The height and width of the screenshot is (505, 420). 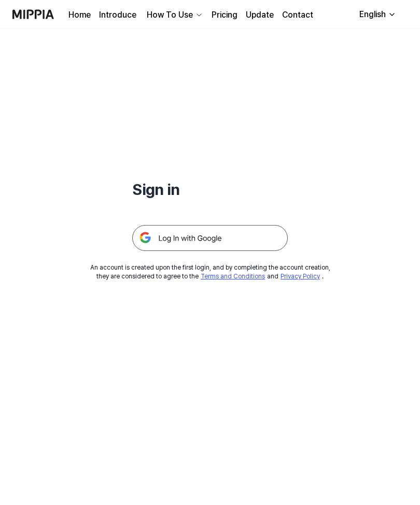 What do you see at coordinates (376, 14) in the screenshot?
I see `button: English` at bounding box center [376, 14].